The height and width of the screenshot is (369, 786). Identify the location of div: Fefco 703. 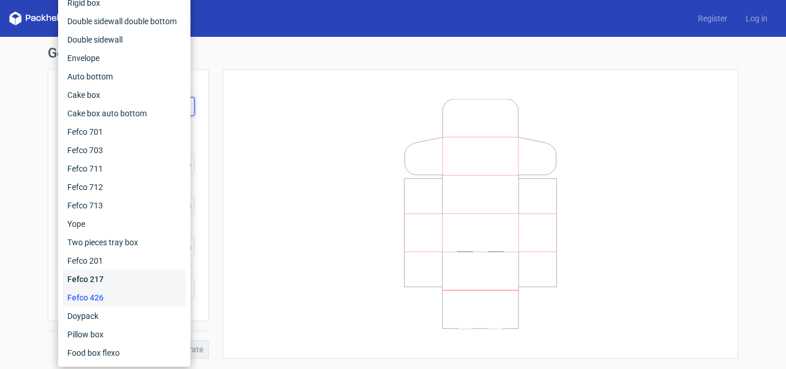
(124, 150).